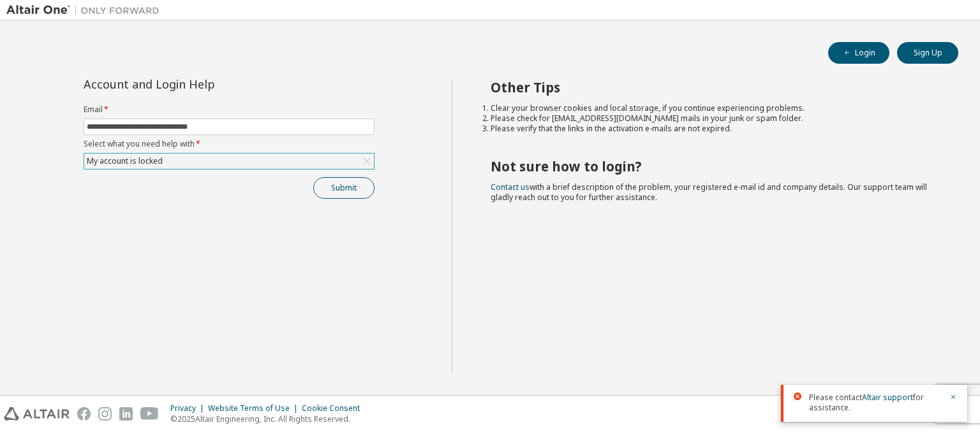 The image size is (980, 432). What do you see at coordinates (875, 403) in the screenshot?
I see `span: Please contact for assistance.` at bounding box center [875, 403].